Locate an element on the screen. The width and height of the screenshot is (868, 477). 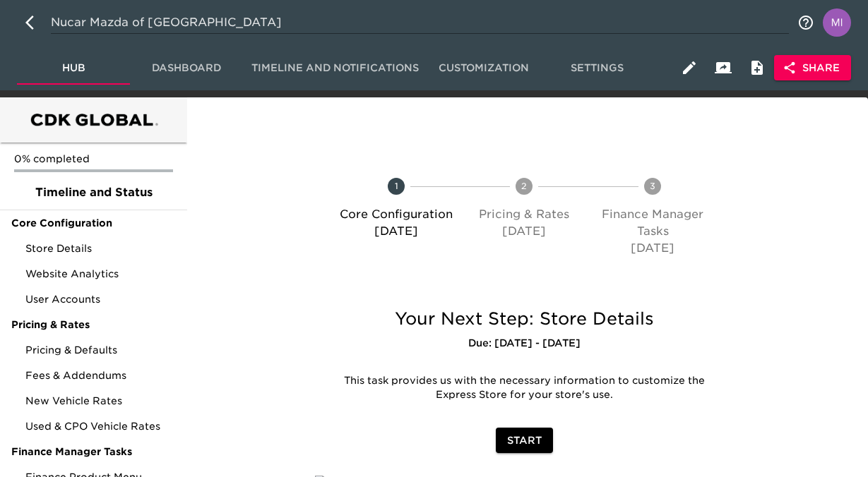
span: Share is located at coordinates (812, 68).